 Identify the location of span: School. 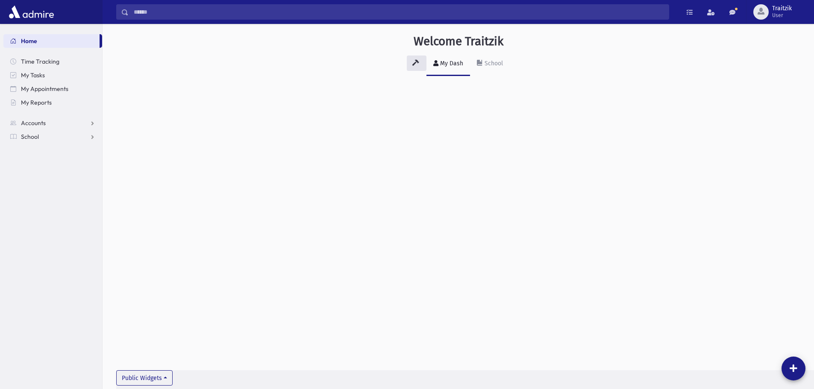
(30, 137).